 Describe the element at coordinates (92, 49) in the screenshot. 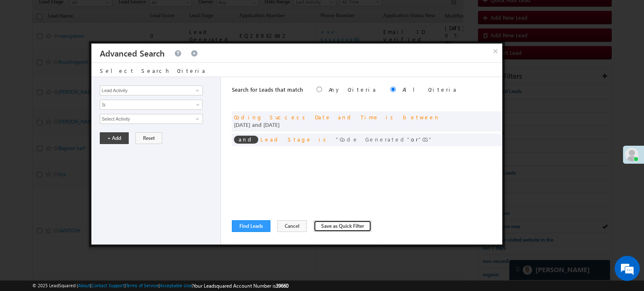

I see `div: Chat with us now` at that location.